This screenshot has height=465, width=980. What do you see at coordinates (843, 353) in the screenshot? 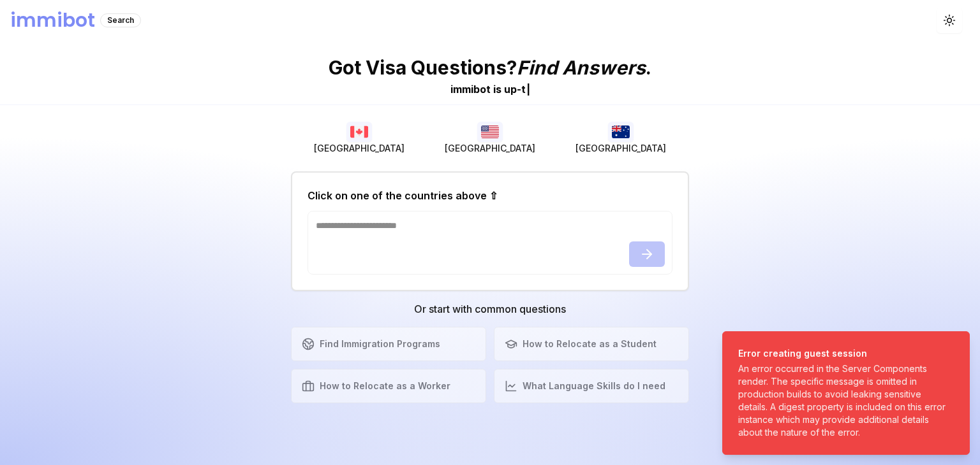
I see `div: Error creating guest session` at bounding box center [843, 353].